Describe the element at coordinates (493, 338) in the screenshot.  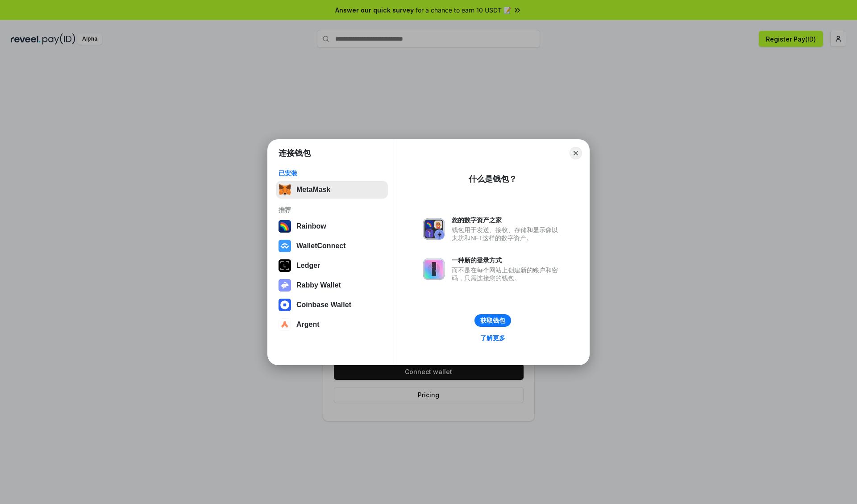
I see `a: 了解更多` at that location.